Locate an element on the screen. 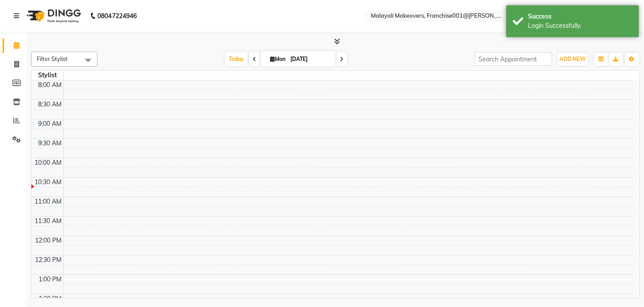  div: 12:30 PM is located at coordinates (48, 260).